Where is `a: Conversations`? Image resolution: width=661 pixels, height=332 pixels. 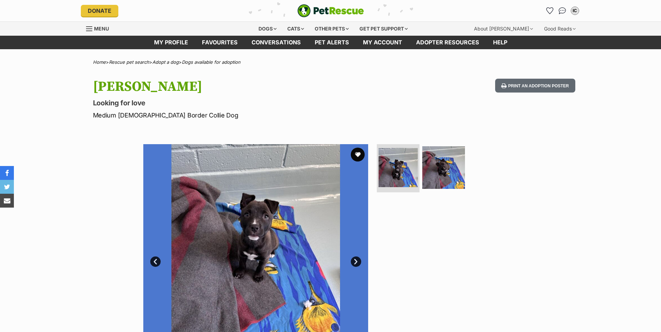 a: Conversations is located at coordinates (562, 11).